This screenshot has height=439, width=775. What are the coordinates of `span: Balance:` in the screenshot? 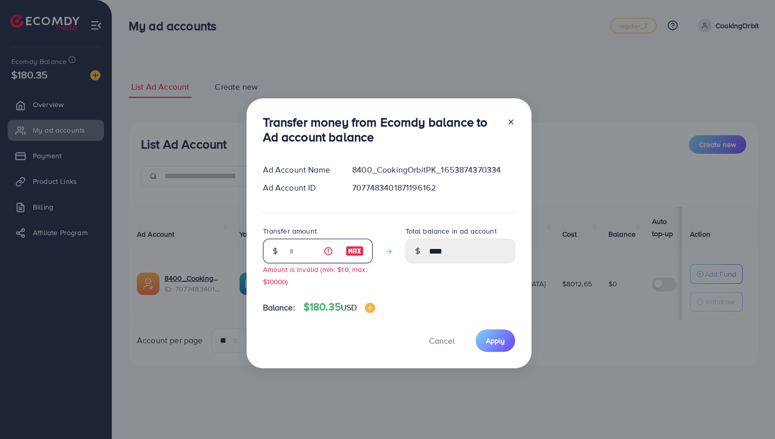 It's located at (279, 307).